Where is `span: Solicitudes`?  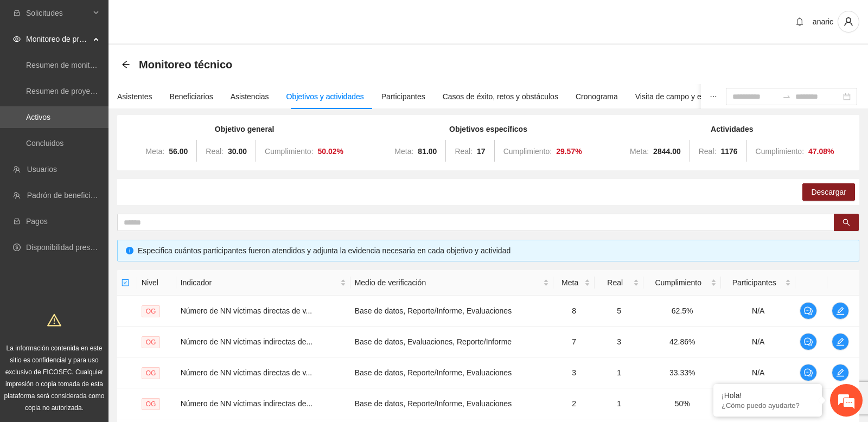
span: Solicitudes is located at coordinates (58, 13).